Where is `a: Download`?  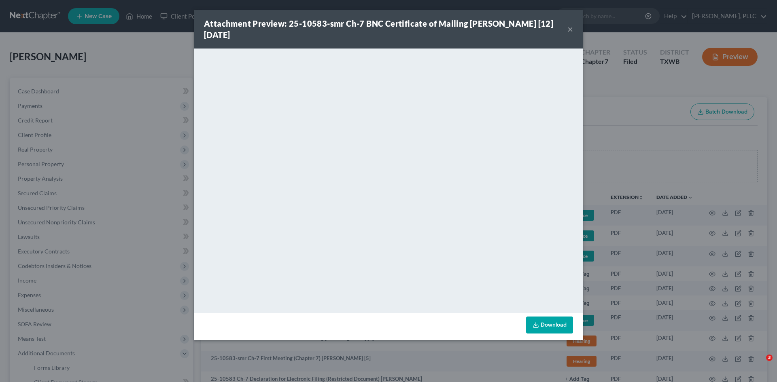 a: Download is located at coordinates (549, 325).